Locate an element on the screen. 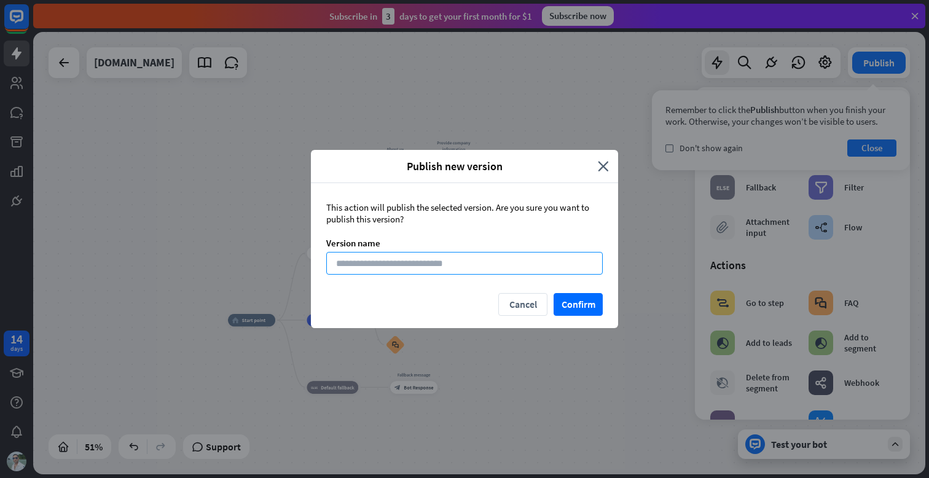 Image resolution: width=929 pixels, height=478 pixels. button: Open LiveChat chat widget is located at coordinates (28, 23).